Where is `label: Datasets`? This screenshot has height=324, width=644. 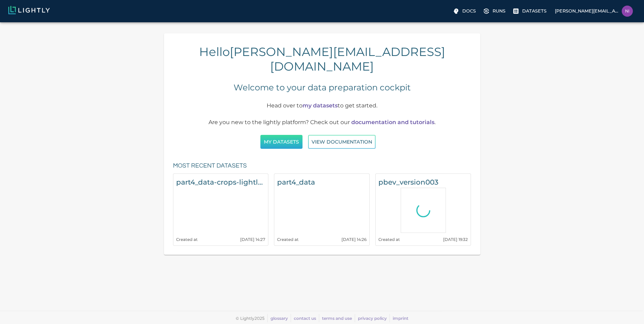 label: Datasets is located at coordinates (530, 11).